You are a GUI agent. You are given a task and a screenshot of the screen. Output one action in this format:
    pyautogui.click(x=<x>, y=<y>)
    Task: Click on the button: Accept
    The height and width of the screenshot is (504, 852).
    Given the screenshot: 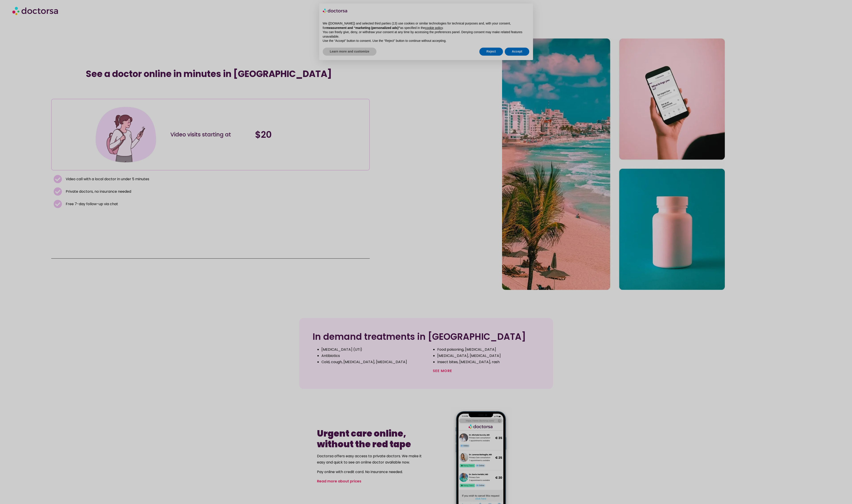 What is the action you would take?
    pyautogui.click(x=517, y=52)
    